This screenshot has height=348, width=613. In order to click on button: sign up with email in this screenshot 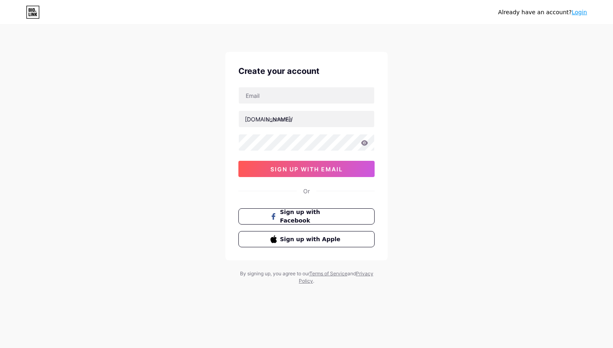, I will do `click(307, 169)`.